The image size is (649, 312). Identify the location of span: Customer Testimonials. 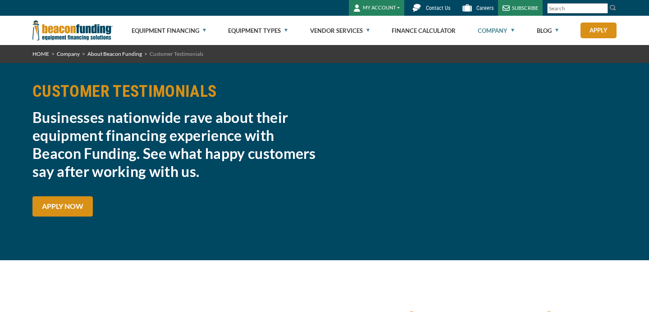
(176, 54).